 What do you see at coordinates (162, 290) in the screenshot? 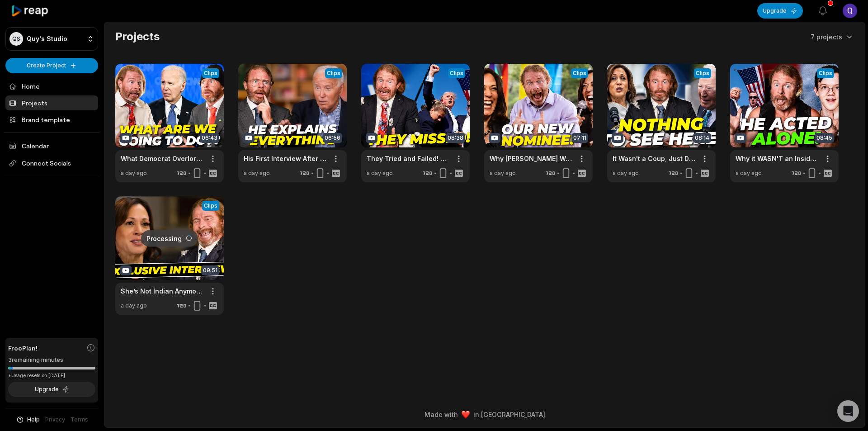
I see `a: She’s Not Indian Anymore! Interview with the Best Candidate Ever` at bounding box center [162, 290].